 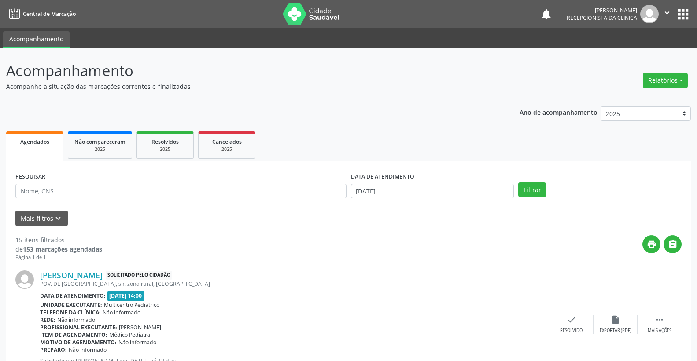 I want to click on span: Resolvidos, so click(x=165, y=142).